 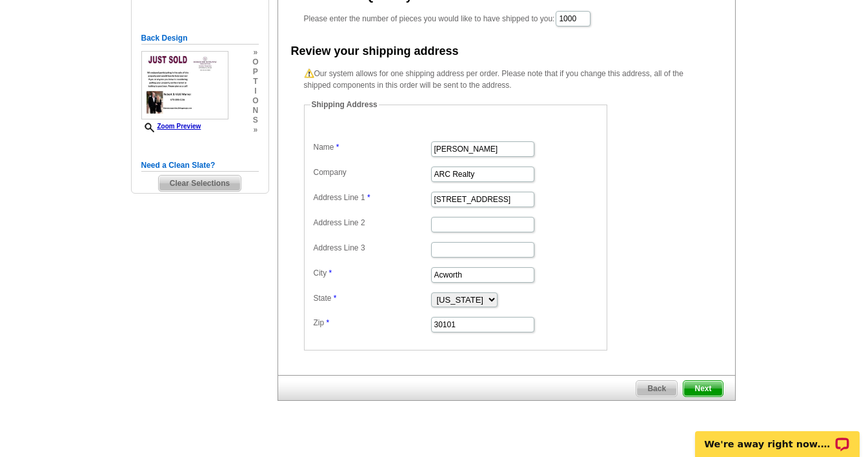 What do you see at coordinates (372, 273) in the screenshot?
I see `label: City` at bounding box center [372, 273].